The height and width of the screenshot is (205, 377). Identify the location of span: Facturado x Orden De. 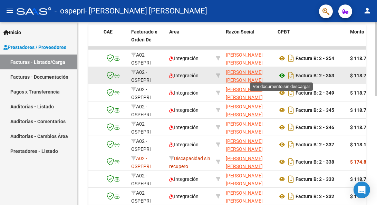
(144, 36).